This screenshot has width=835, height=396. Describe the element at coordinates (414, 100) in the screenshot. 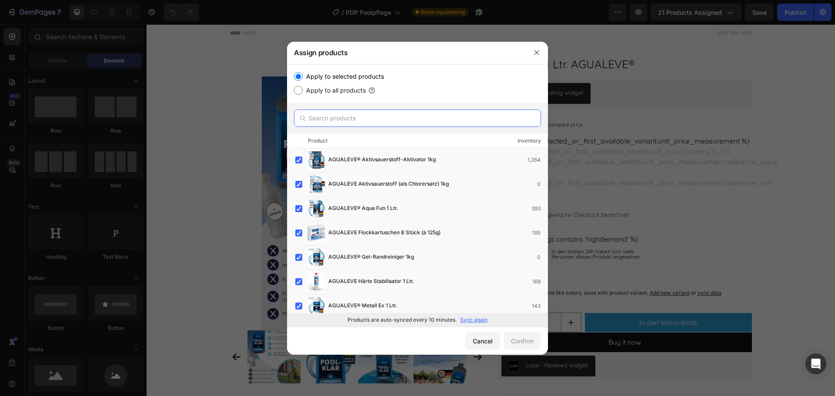

I see `p: No compare price` at that location.